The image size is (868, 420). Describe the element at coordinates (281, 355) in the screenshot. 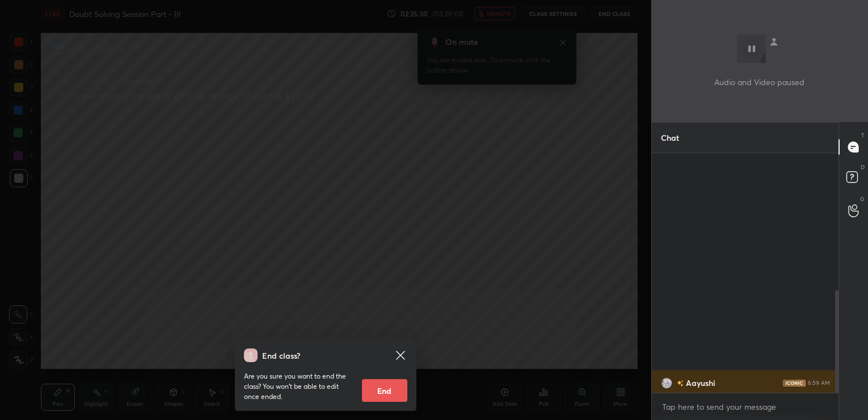

I see `h4: End class?` at that location.